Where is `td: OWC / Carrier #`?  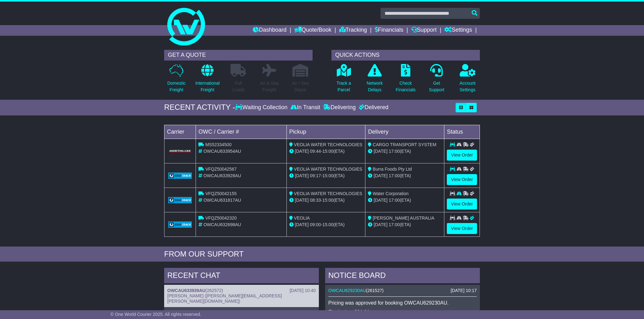 td: OWC / Carrier # is located at coordinates (241, 132).